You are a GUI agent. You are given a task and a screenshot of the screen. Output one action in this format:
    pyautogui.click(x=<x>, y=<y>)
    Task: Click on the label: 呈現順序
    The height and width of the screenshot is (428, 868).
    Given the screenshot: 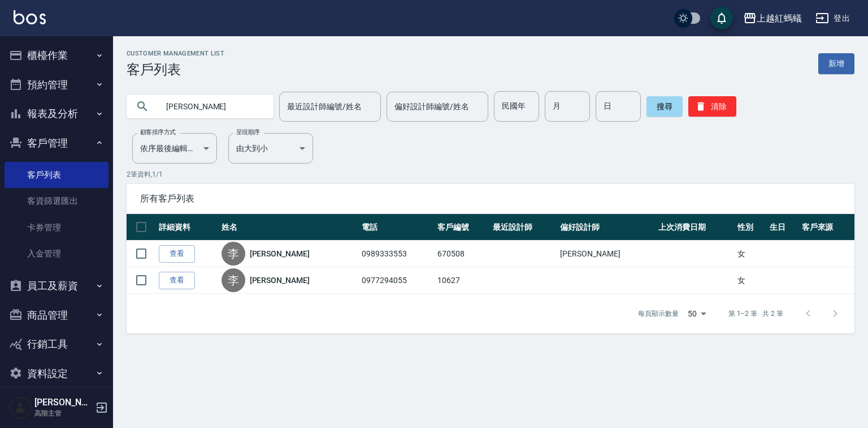 What is the action you would take?
    pyautogui.click(x=248, y=132)
    